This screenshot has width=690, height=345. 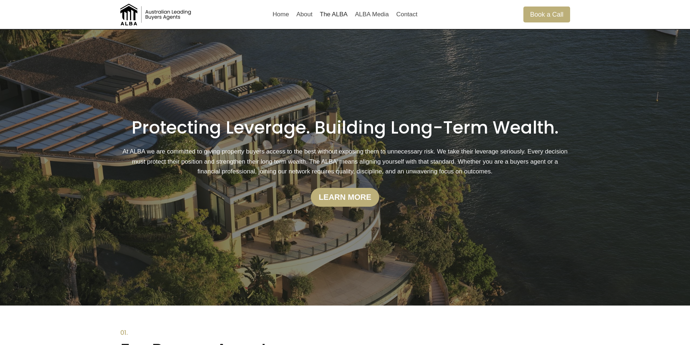 I want to click on a: Home, so click(x=281, y=14).